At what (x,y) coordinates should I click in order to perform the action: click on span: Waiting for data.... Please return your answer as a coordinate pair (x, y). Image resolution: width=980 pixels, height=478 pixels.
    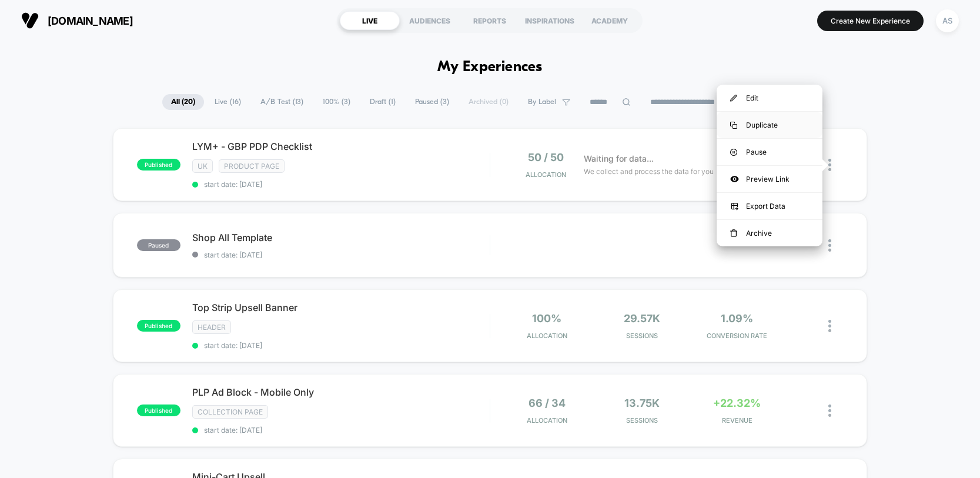
    Looking at the image, I should click on (618, 158).